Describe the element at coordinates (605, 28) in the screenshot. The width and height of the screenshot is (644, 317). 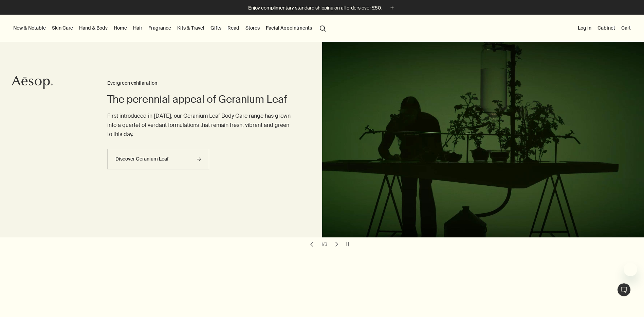
I see `nav: supplementary` at that location.